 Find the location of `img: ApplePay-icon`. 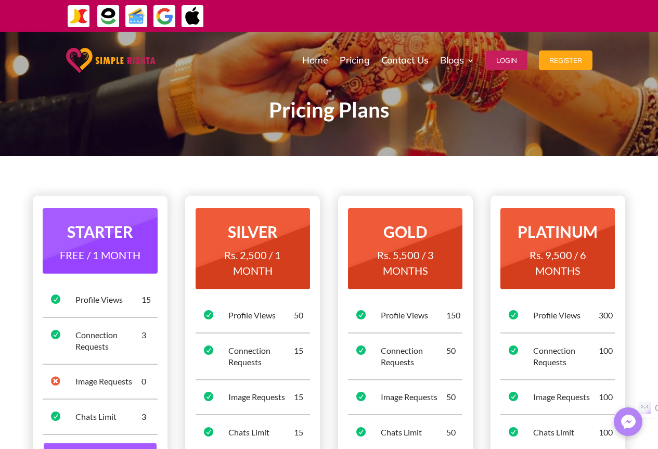

img: ApplePay-icon is located at coordinates (192, 16).